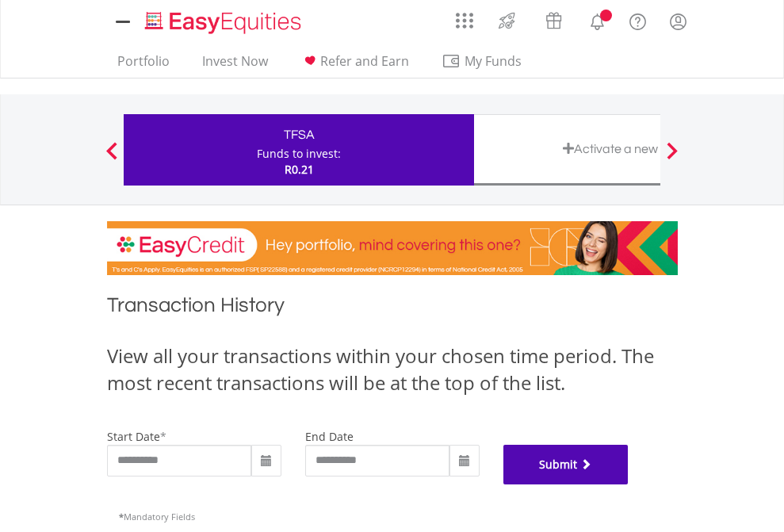 This screenshot has height=532, width=784. I want to click on button: Previous, so click(112, 158).